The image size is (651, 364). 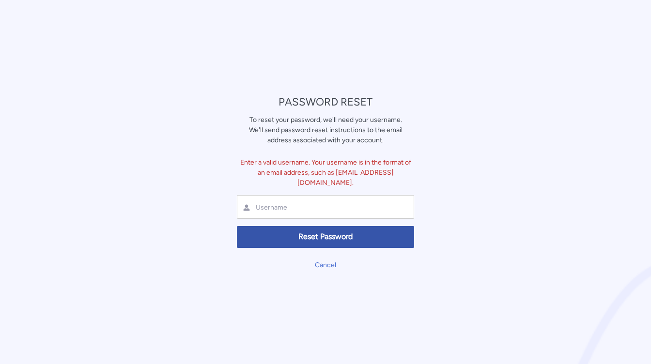 I want to click on span: Reset Password, so click(x=325, y=237).